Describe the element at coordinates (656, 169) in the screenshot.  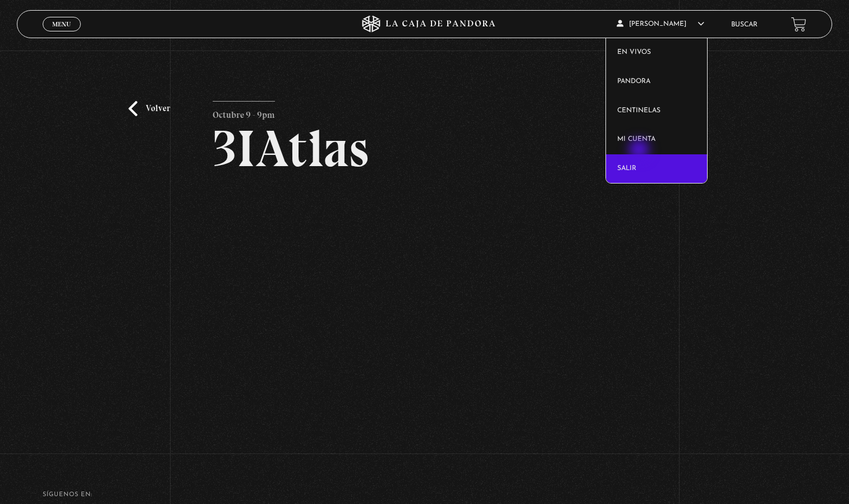
I see `a: Salir` at that location.